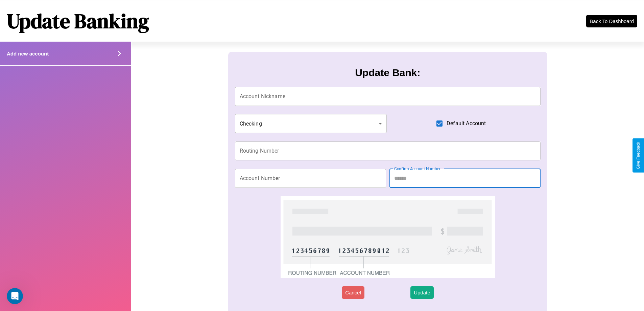 This screenshot has width=644, height=311. Describe the element at coordinates (311, 124) in the screenshot. I see `div: Checking` at that location.